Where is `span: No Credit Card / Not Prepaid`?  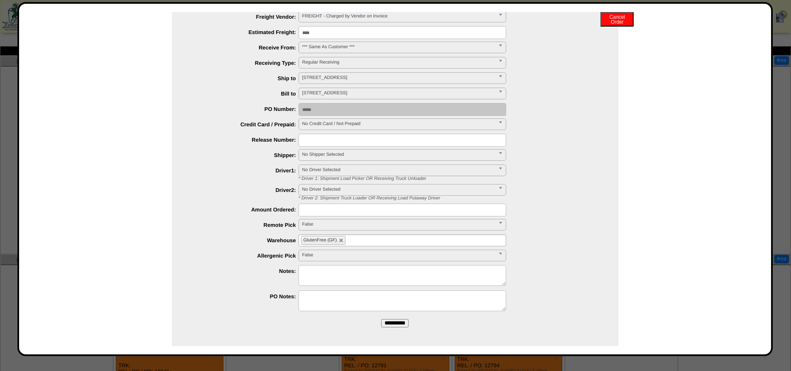
span: No Credit Card / Not Prepaid is located at coordinates (398, 124).